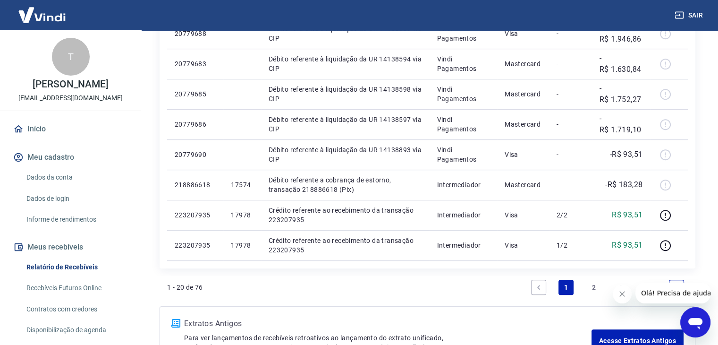  What do you see at coordinates (195, 185) in the screenshot?
I see `p: 218886618` at bounding box center [195, 185].